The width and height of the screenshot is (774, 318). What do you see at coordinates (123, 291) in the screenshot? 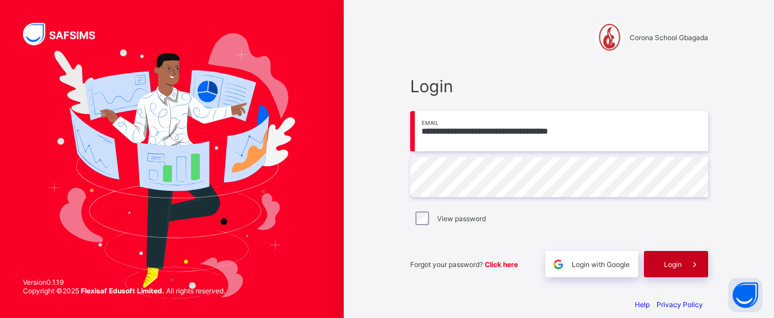
I see `strong: Flexisaf Edusoft Limited.` at bounding box center [123, 291].